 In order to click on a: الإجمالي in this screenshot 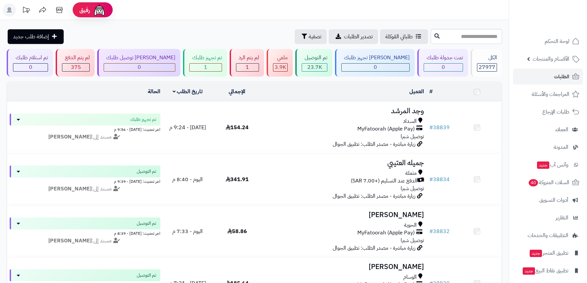, I will do `click(237, 92)`.